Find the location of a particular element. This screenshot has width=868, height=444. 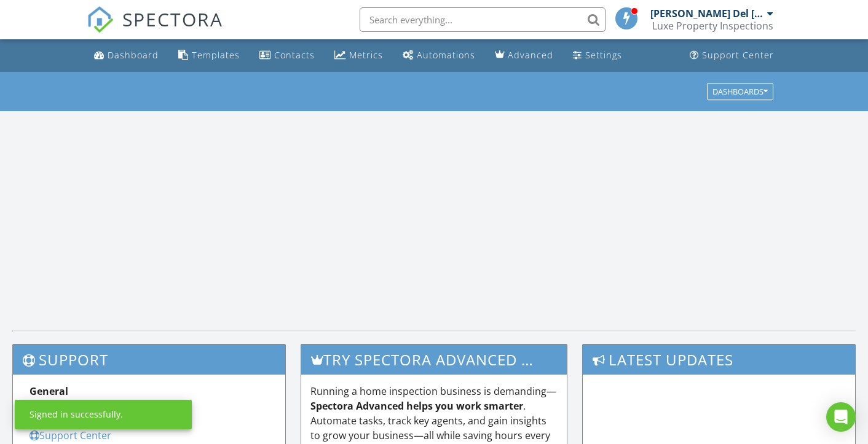

h3: Support is located at coordinates (149, 360).